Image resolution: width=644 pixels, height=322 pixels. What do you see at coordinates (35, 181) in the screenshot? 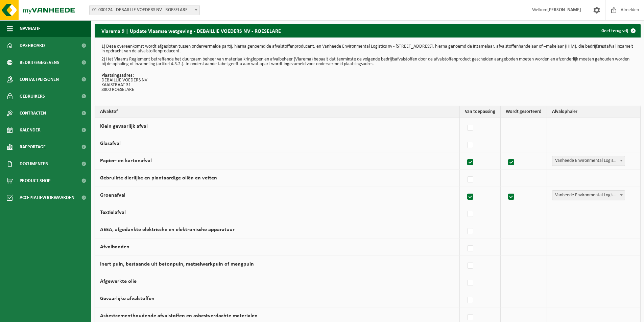
I see `span: Product Shop` at bounding box center [35, 181].